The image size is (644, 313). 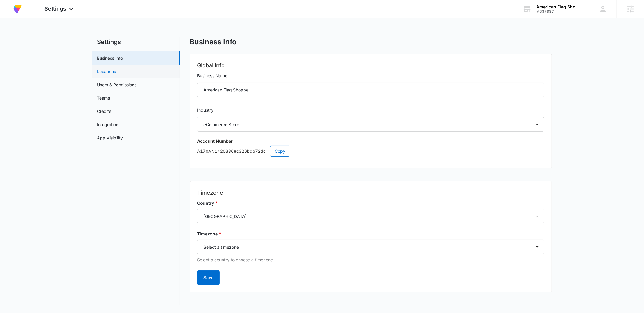 I want to click on div: account id, so click(x=558, y=11).